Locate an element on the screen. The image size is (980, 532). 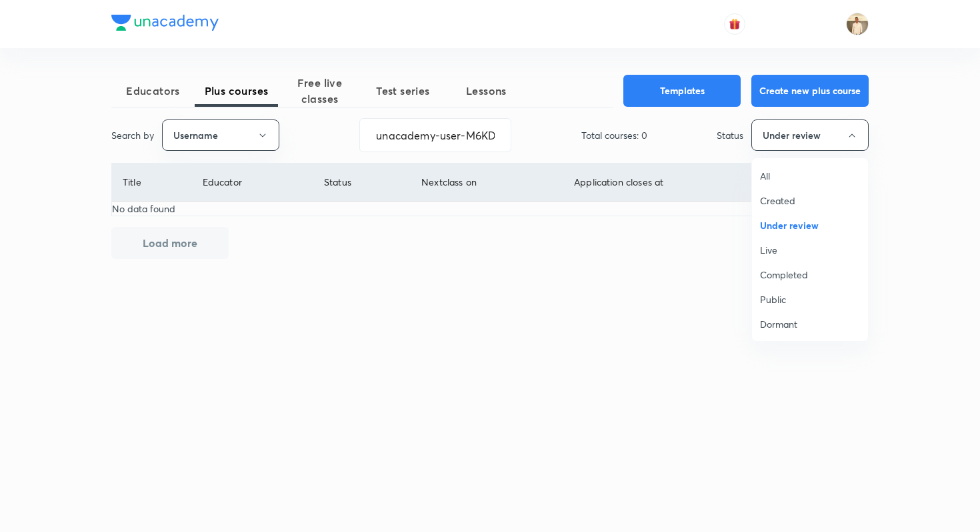
span: Created is located at coordinates (810, 200).